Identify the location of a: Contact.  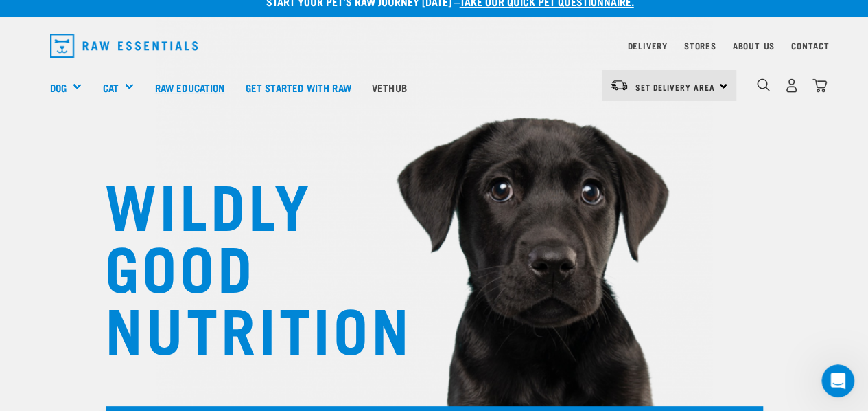
(811, 45).